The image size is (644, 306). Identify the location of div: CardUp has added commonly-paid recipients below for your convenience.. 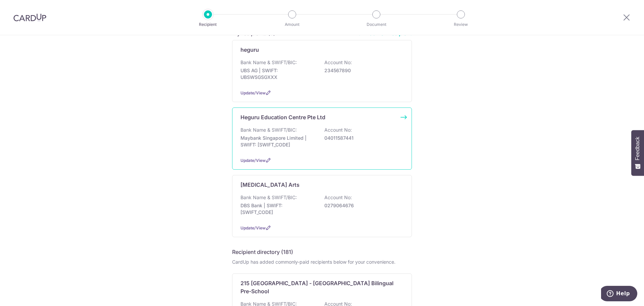
(322, 262).